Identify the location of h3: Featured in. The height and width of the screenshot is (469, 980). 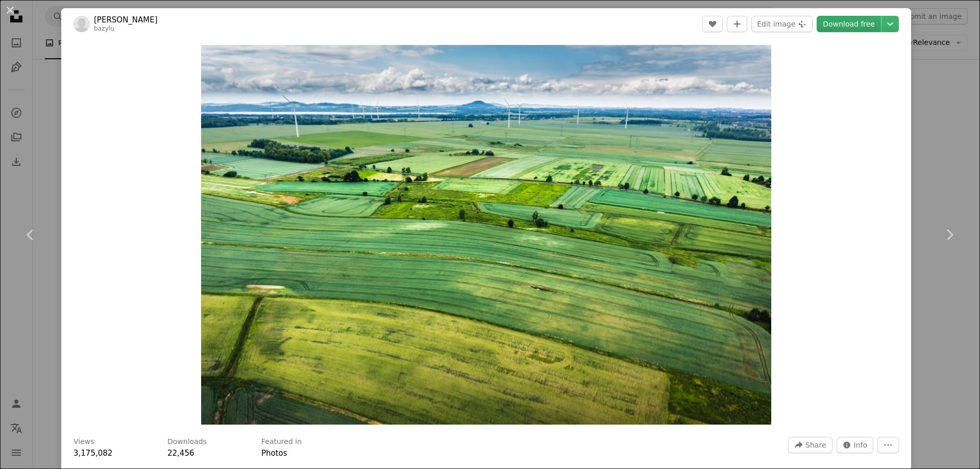
(281, 442).